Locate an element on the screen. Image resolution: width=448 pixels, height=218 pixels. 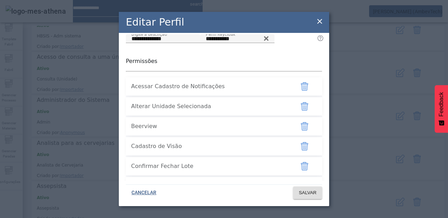
span: Acessar Cadastro de Notificações is located at coordinates (210, 87).